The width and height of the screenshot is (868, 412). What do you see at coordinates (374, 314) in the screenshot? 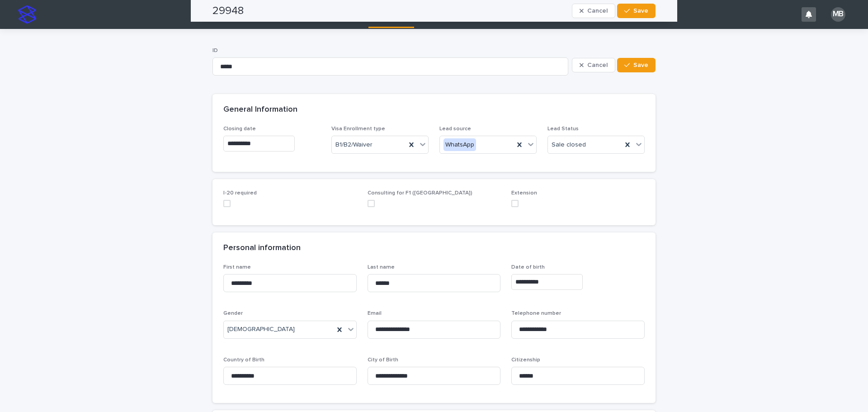
I see `span: Email` at bounding box center [374, 314].